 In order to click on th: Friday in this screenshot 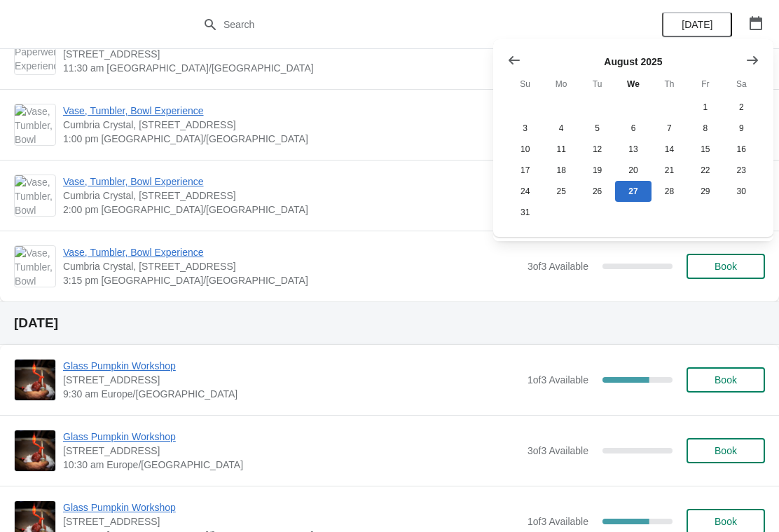, I will do `click(704, 84)`.